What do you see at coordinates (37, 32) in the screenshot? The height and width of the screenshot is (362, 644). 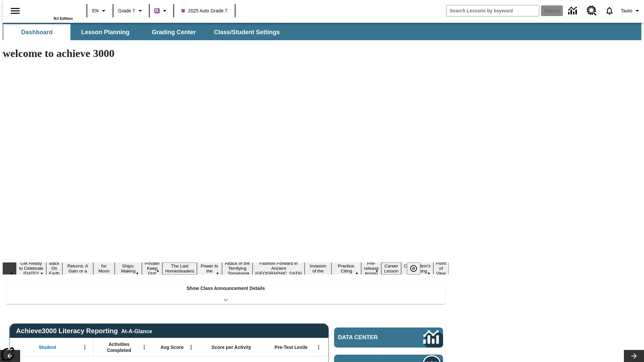 I see `span: Dashboard` at bounding box center [37, 32].